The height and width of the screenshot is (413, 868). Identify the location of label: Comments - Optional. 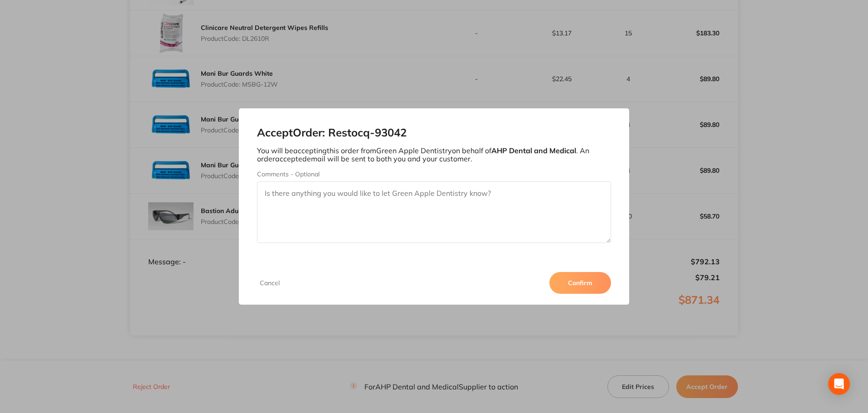
(434, 174).